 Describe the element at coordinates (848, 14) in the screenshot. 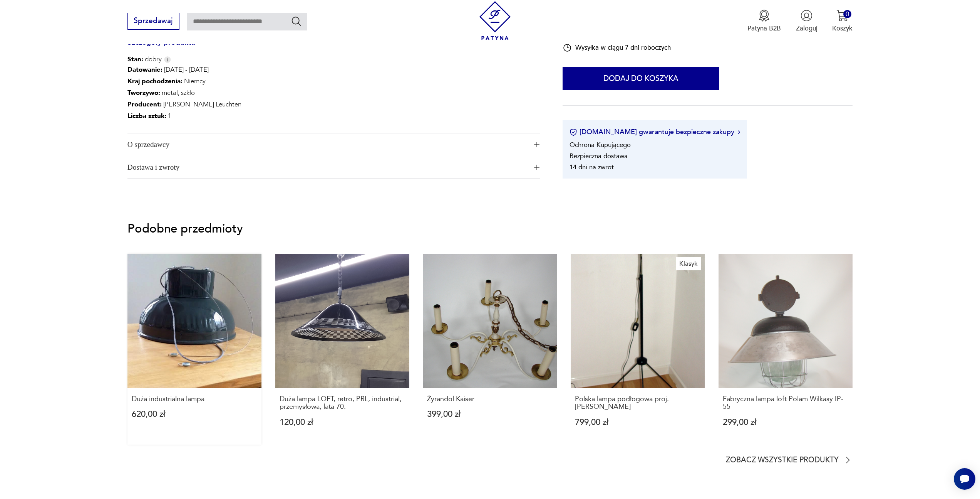

I see `div: 0` at that location.